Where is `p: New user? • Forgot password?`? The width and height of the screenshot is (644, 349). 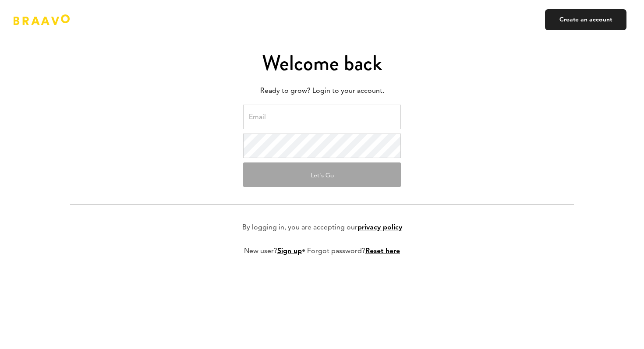 p: New user? • Forgot password? is located at coordinates (322, 251).